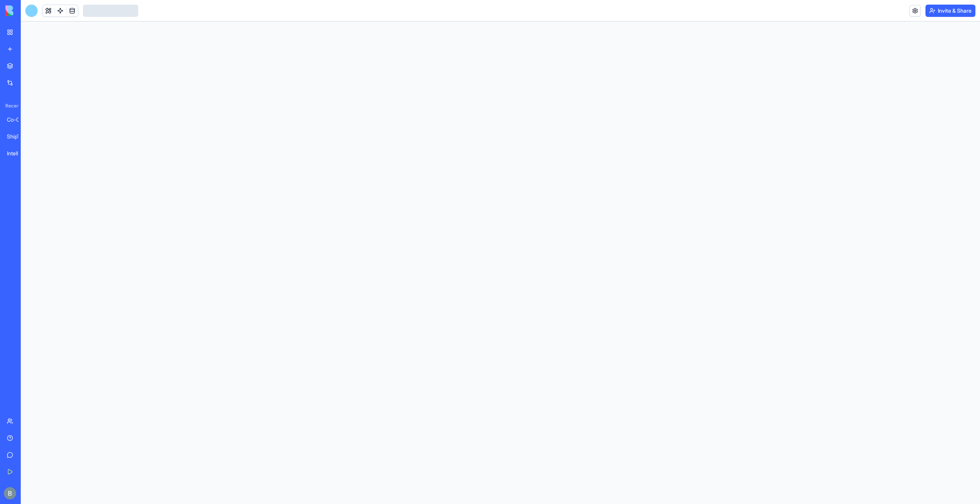 This screenshot has width=980, height=504. Describe the element at coordinates (10, 494) in the screenshot. I see `img: ACg8ocIug40qN1SCXJiinWdltW7QsPxROn8ZAVDlgOtPD8eQfXIZmw=s96-c` at that location.